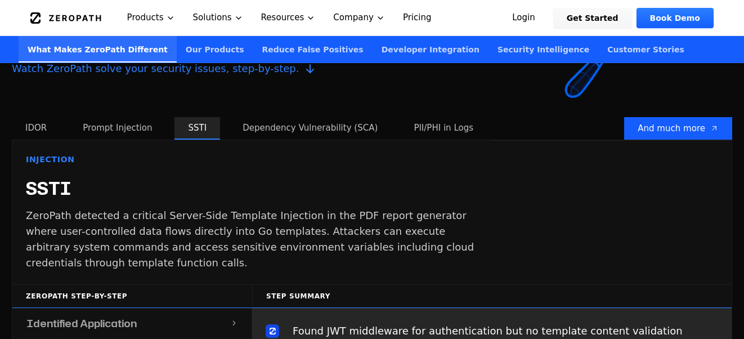 This screenshot has height=339, width=744. What do you see at coordinates (675, 18) in the screenshot?
I see `a: Book Demo` at bounding box center [675, 18].